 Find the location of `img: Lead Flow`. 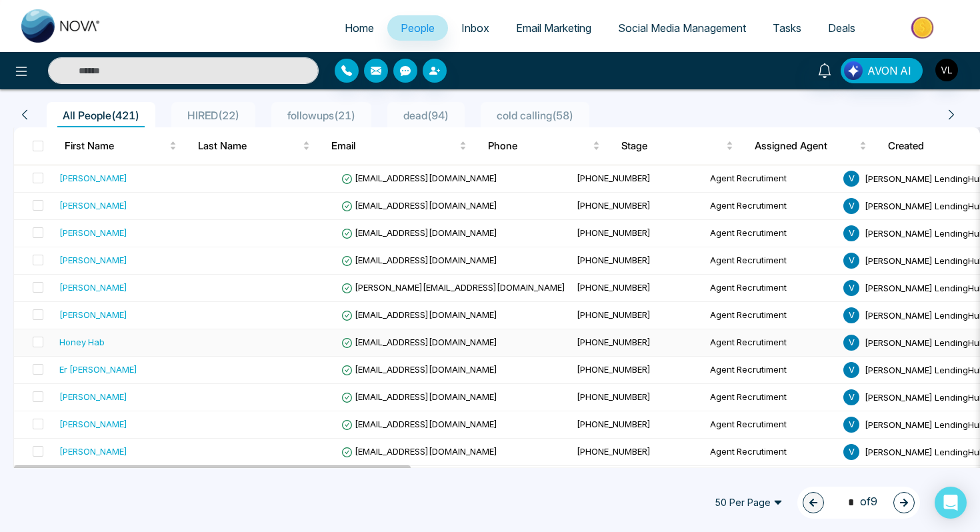

img: Lead Flow is located at coordinates (853, 71).